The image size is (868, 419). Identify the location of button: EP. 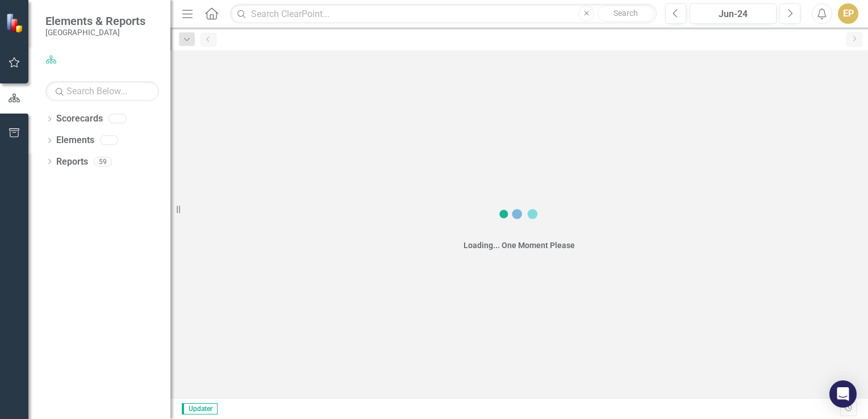
(848, 13).